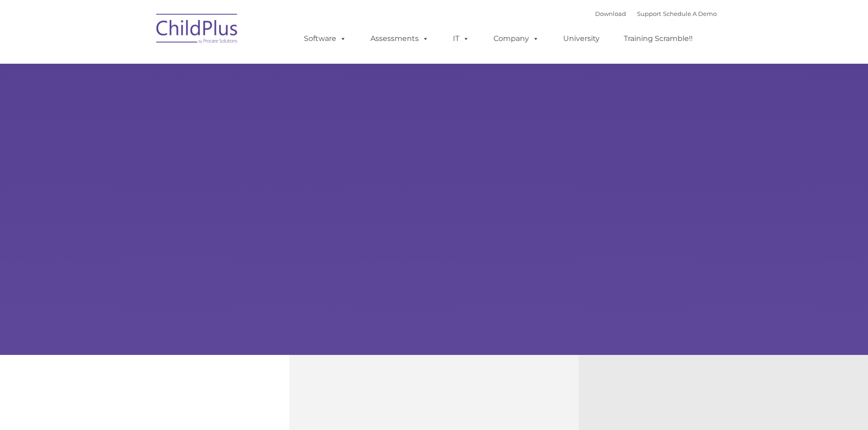  What do you see at coordinates (690, 14) in the screenshot?
I see `a: Schedule A Demo` at bounding box center [690, 14].